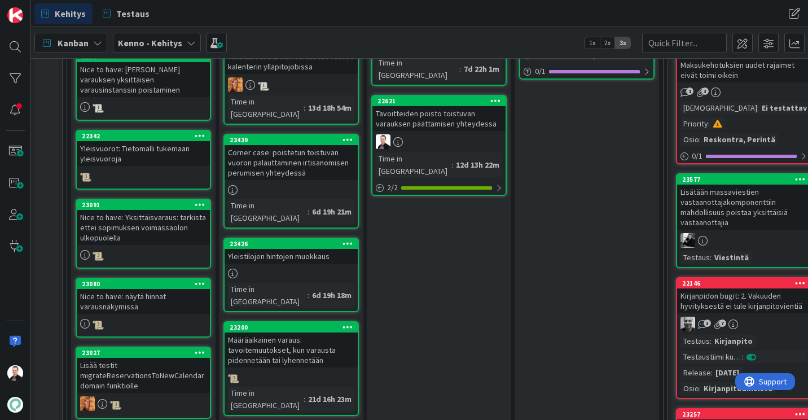 The image size is (808, 420). Describe the element at coordinates (15, 15) in the screenshot. I see `img: Visit kanbanzone.com` at that location.